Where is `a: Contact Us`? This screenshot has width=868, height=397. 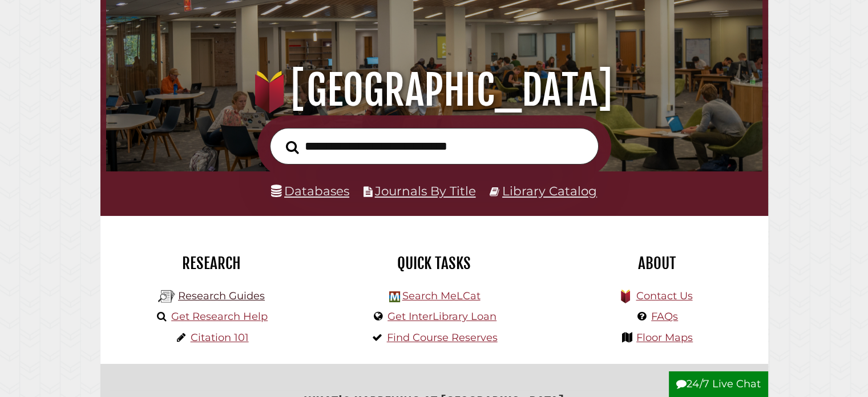
a: Contact Us is located at coordinates (664, 296).